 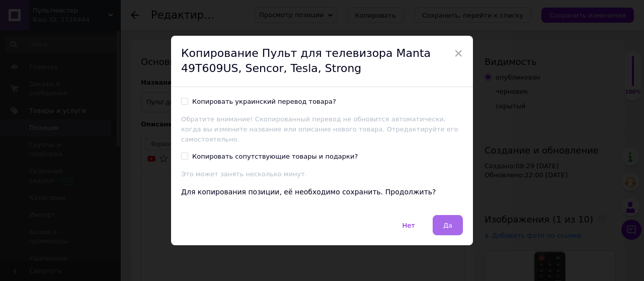 What do you see at coordinates (322, 192) in the screenshot?
I see `div: Для копирования позиции, её необходимо сохранить. Продолжить?` at bounding box center [322, 192].